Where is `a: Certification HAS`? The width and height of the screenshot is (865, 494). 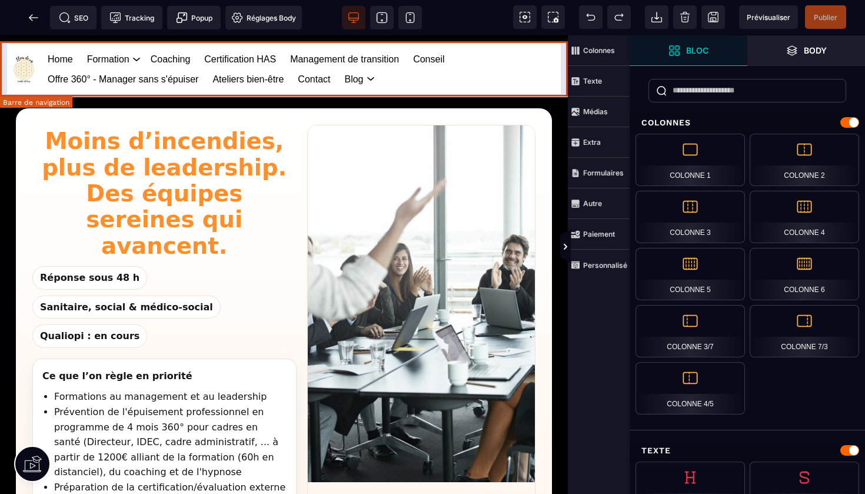 a: Certification HAS is located at coordinates (240, 24).